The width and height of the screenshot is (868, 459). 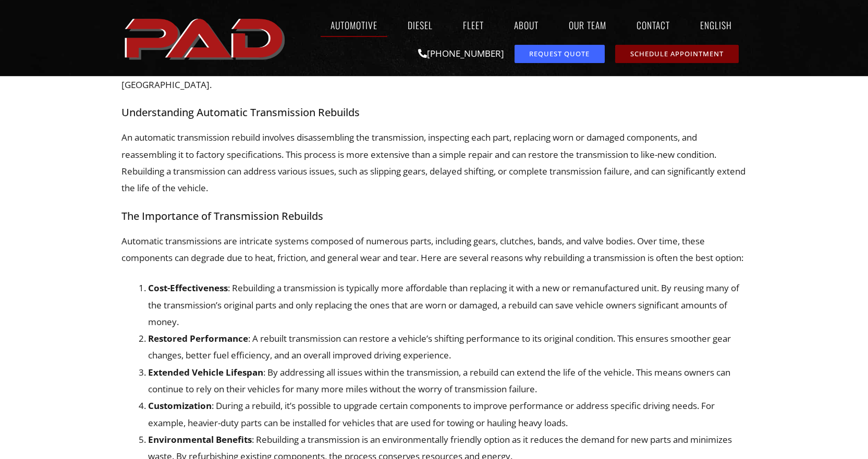 I want to click on p: An automatic transmission rebuild involves disassembling the transmission, inspecting each part, ..., so click(x=434, y=163).